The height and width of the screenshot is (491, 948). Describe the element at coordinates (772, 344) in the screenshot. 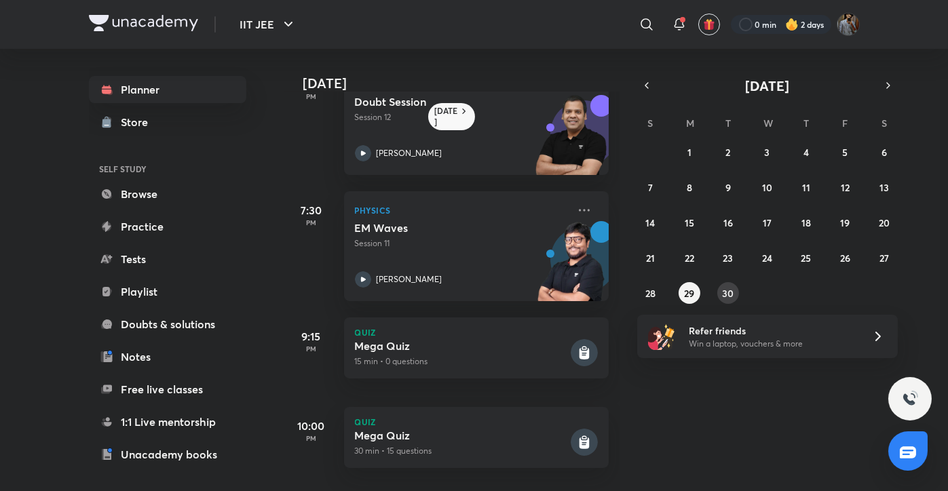

I see `p: Win a laptop, vouchers & more` at that location.